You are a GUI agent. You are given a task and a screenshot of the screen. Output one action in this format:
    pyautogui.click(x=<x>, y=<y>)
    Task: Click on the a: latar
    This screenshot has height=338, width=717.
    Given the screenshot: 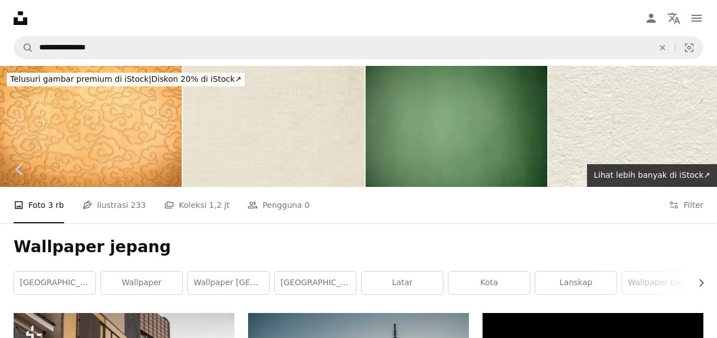 What is the action you would take?
    pyautogui.click(x=402, y=283)
    